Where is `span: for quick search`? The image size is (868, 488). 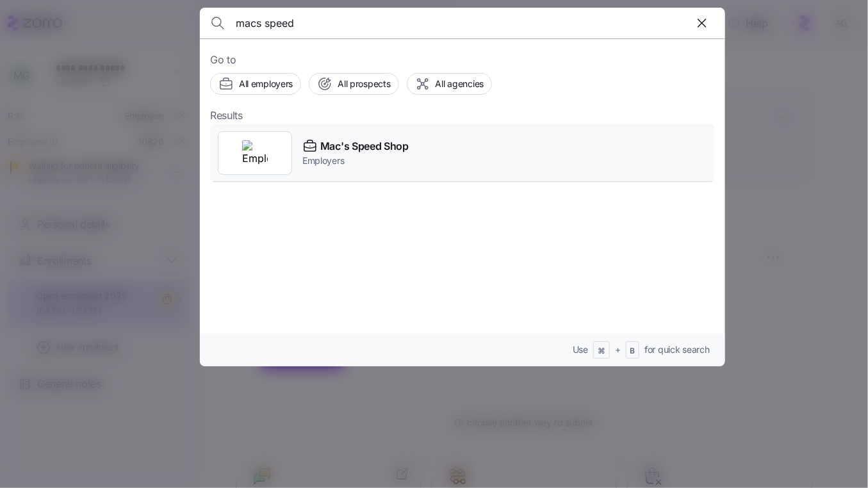
span: for quick search is located at coordinates (678, 350).